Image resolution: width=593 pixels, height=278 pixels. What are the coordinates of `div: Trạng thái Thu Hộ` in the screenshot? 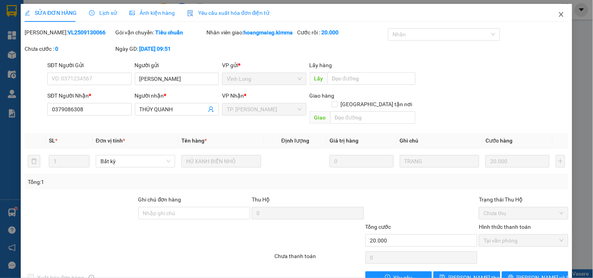 It's located at (524, 200).